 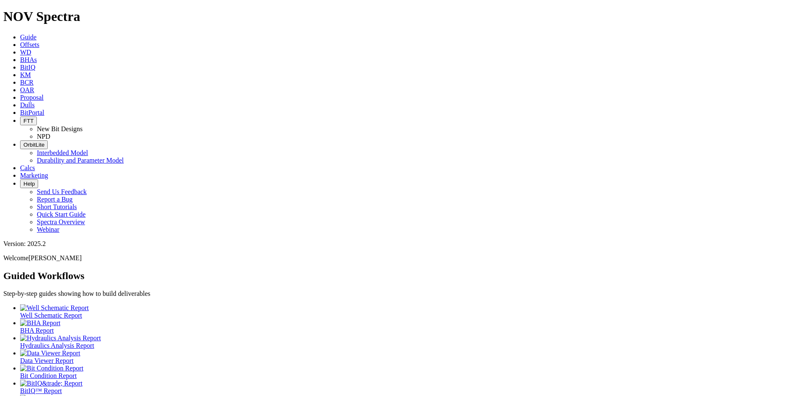 I want to click on img: BHA Report, so click(x=40, y=323).